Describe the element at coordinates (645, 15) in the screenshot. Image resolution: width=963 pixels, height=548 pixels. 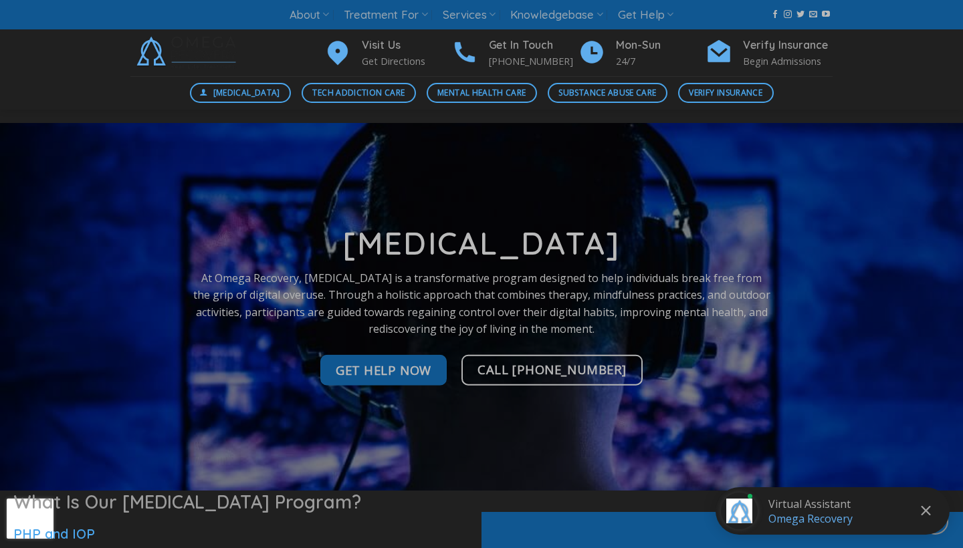
I see `a: Get Help` at that location.